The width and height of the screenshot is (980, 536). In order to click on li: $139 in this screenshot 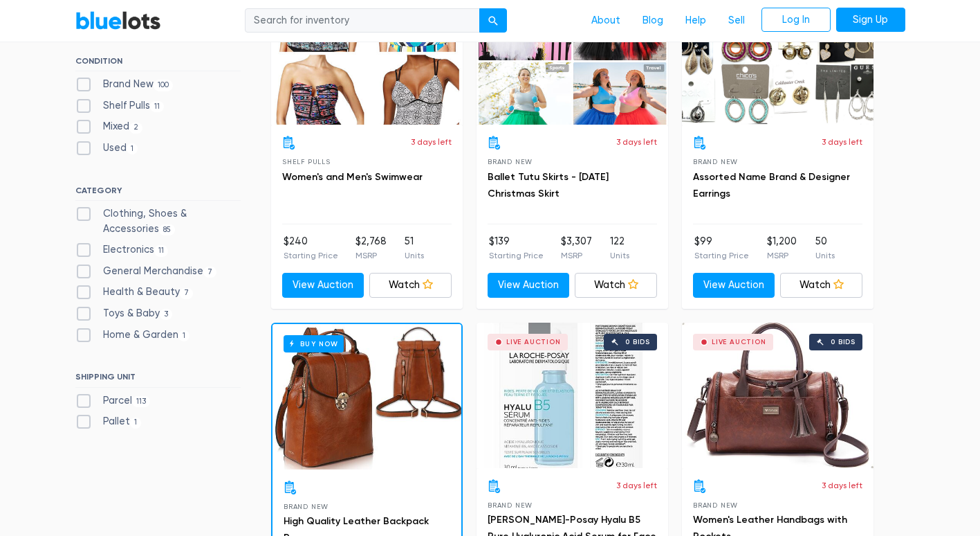, I will do `click(516, 248)`.